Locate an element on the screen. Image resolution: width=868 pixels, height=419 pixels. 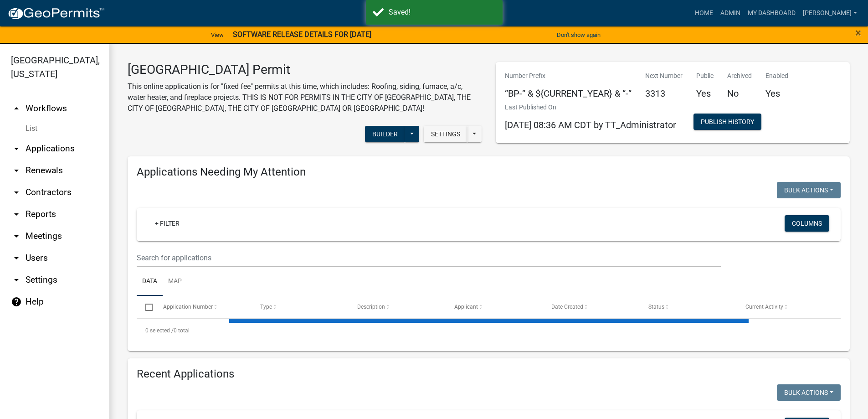
datatable-header-cell: Status is located at coordinates (689, 307).